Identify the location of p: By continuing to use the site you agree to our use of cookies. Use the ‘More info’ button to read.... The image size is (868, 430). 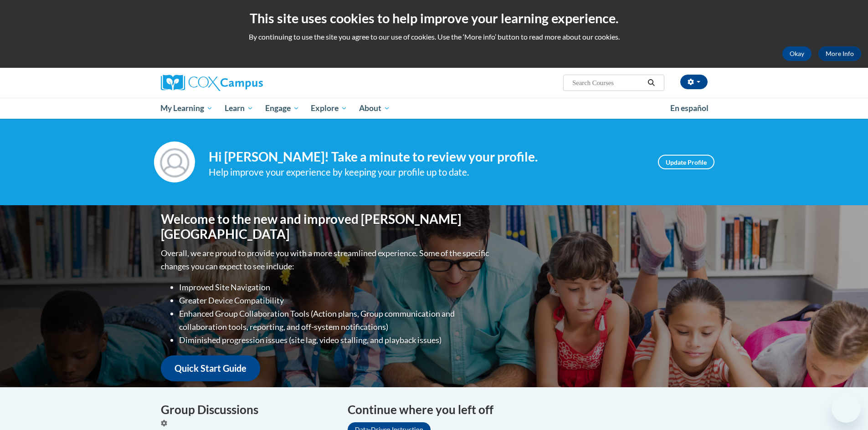
(434, 37).